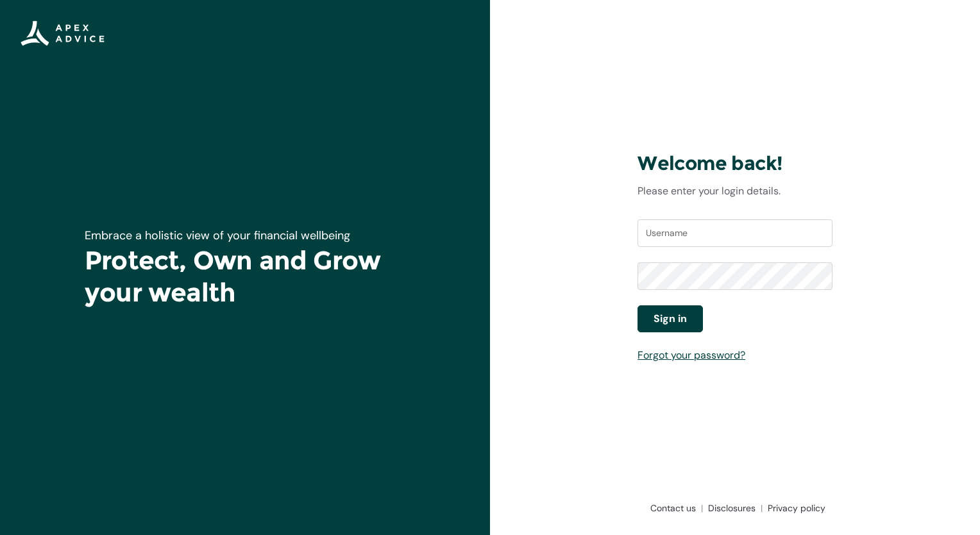  Describe the element at coordinates (794, 508) in the screenshot. I see `a: Privacy policy` at that location.